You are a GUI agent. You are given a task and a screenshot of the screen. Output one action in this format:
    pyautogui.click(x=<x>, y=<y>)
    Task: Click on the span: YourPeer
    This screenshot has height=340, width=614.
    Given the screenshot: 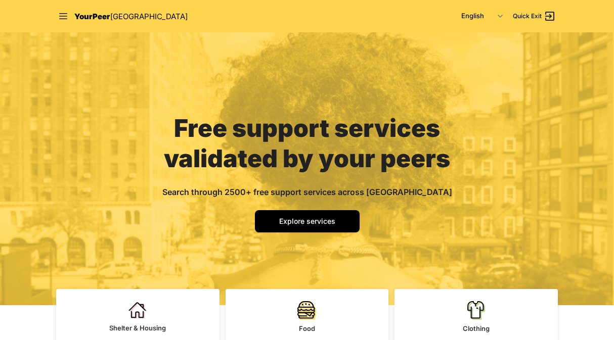 What is the action you would take?
    pyautogui.click(x=92, y=16)
    